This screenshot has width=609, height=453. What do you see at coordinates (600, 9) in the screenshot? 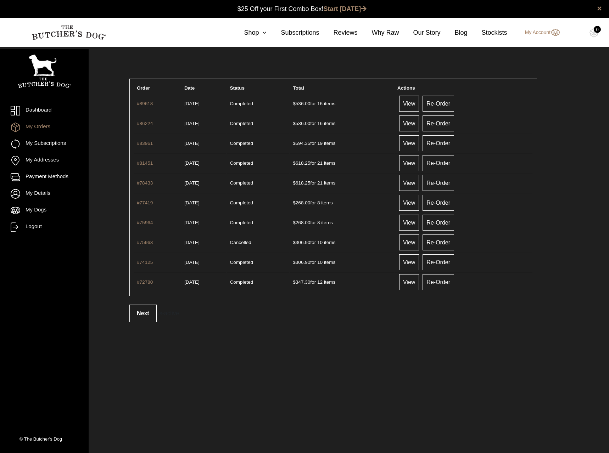
I see `a: close` at bounding box center [600, 9].